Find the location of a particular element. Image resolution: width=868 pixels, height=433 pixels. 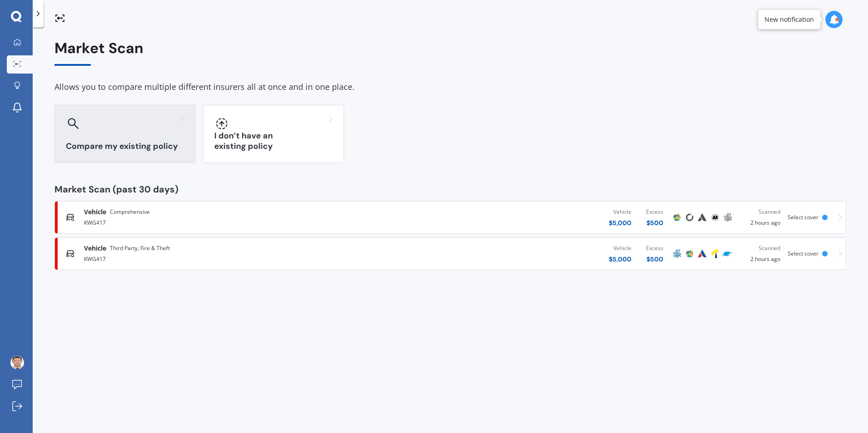

span: Third Party, Fire & Theft is located at coordinates (140, 248).